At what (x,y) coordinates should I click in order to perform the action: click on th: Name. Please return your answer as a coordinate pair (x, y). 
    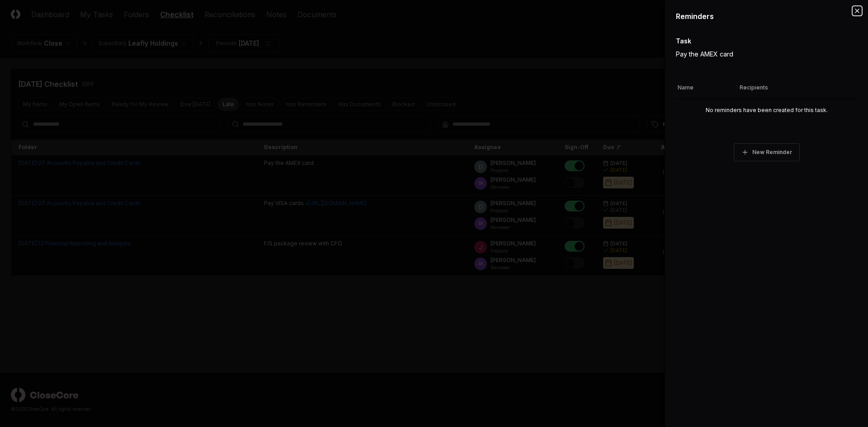
    Looking at the image, I should click on (707, 88).